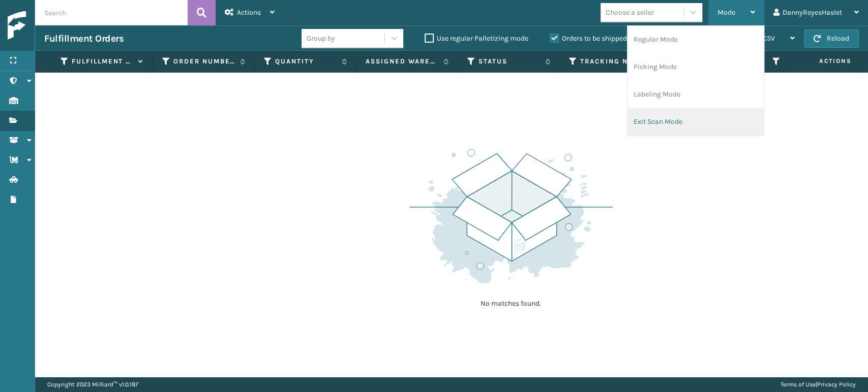 This screenshot has height=392, width=868. I want to click on label: Quantity, so click(305, 62).